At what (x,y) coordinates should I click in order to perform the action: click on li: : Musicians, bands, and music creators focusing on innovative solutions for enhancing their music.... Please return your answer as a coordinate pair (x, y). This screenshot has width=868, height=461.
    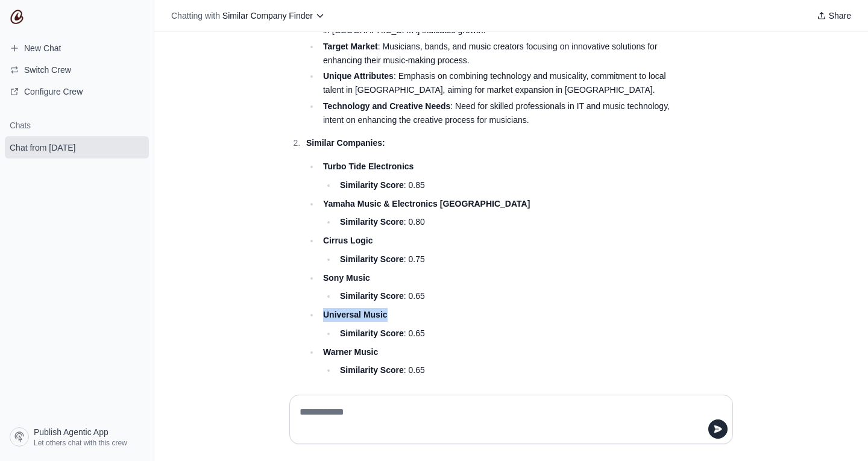
    Looking at the image, I should click on (497, 54).